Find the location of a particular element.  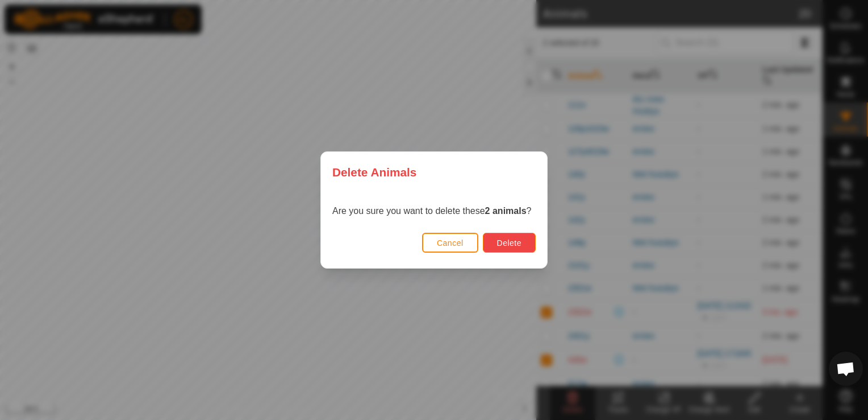

span: Delete is located at coordinates (509, 243).